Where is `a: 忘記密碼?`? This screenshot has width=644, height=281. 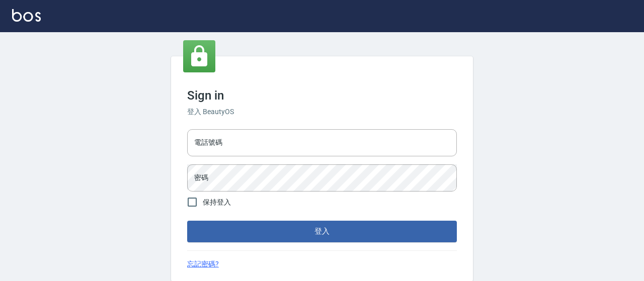 a: 忘記密碼? is located at coordinates (203, 264).